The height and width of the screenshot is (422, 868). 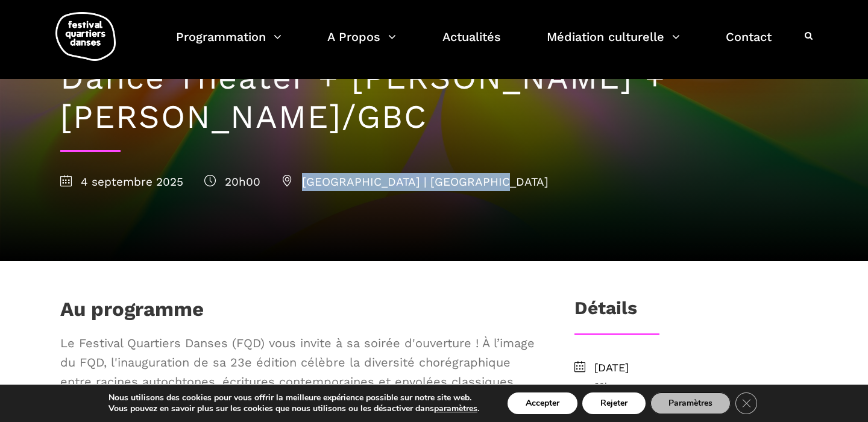 I want to click on button: Paramètres, so click(x=690, y=403).